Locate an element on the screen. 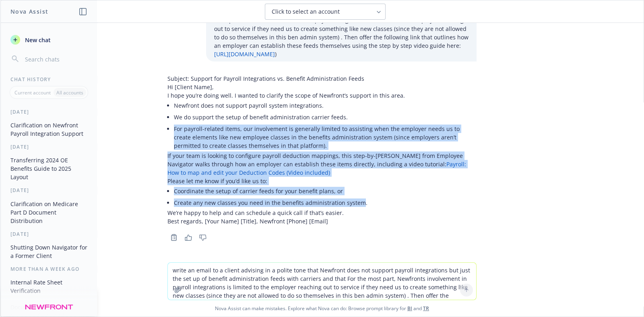 The height and width of the screenshot is (317, 644). button: Shutting Down Navigator for a Former Client is located at coordinates (49, 251).